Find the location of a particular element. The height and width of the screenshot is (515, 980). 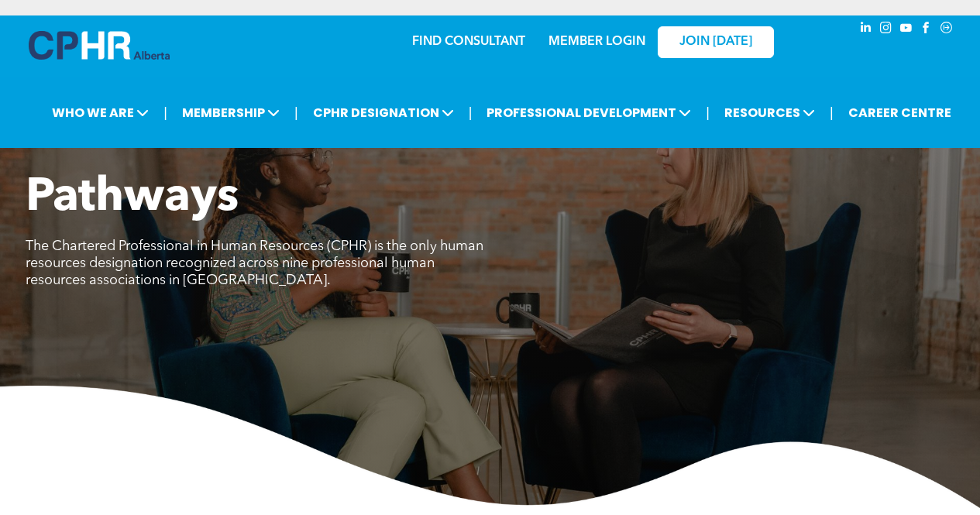

a: MEMBER LOGIN is located at coordinates (596, 42).